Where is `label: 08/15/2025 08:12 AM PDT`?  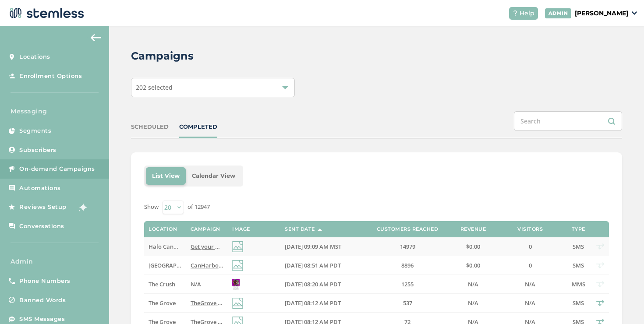
label: 08/15/2025 08:12 AM PDT is located at coordinates (322, 302).